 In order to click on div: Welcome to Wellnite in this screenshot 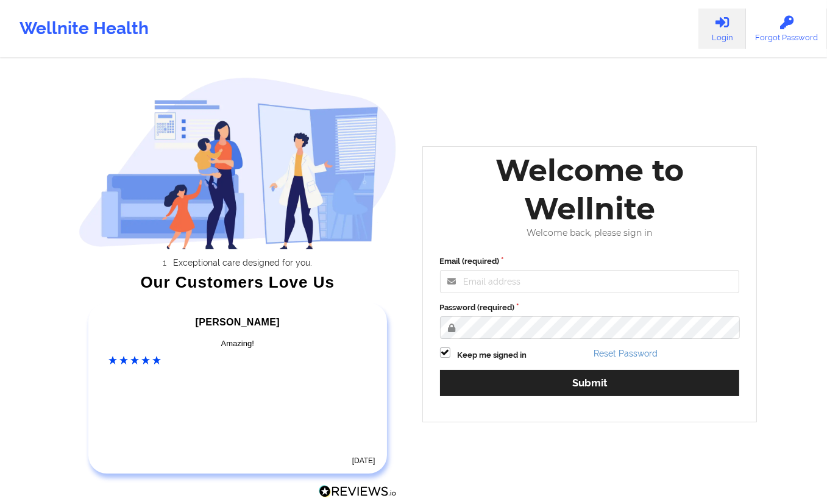, I will do `click(590, 190)`.